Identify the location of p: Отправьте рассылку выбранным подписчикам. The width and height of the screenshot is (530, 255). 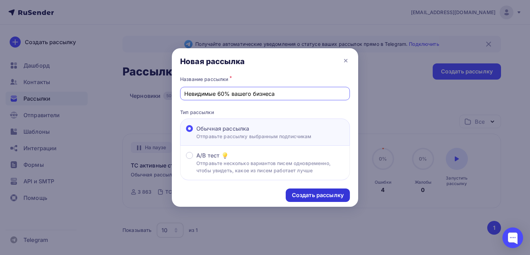
(254, 136).